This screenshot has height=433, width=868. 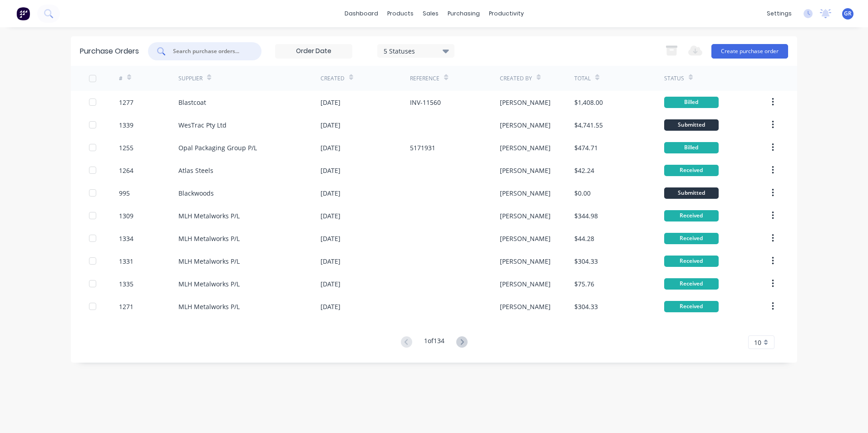 What do you see at coordinates (430, 13) in the screenshot?
I see `div: sales` at bounding box center [430, 13].